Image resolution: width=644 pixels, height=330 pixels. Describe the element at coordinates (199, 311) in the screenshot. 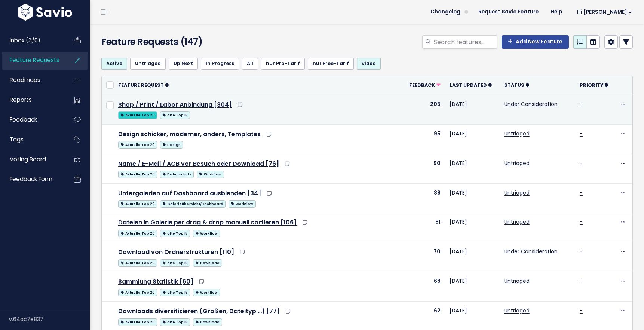

I see `a: Downloads diversifizieren (Größen, Dateityp …) [77]` at that location.